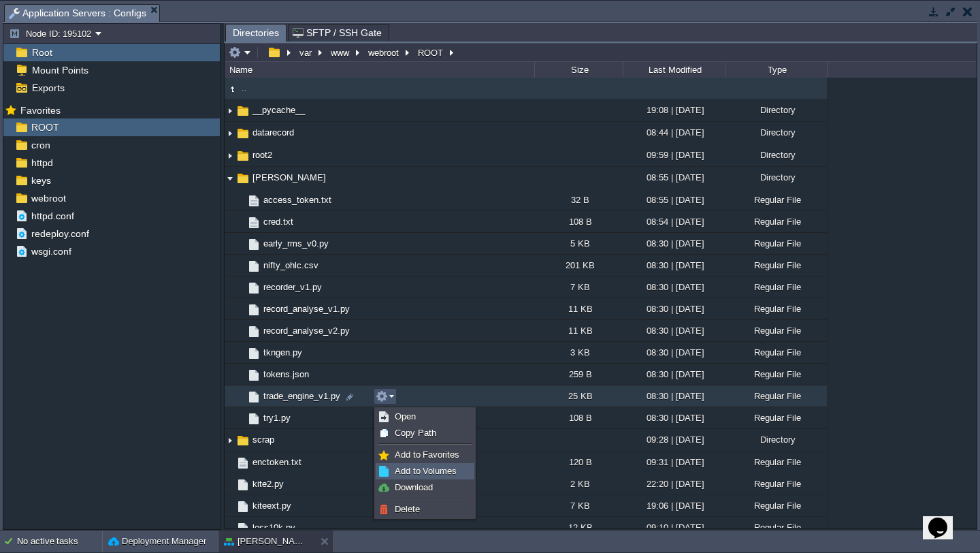 This screenshot has width=980, height=553. Describe the element at coordinates (414, 486) in the screenshot. I see `span: Download` at that location.